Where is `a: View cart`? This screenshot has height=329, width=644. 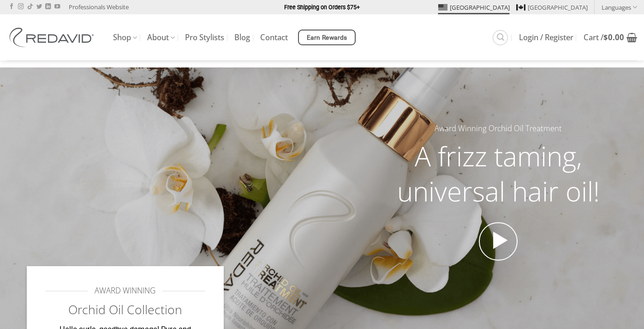 a: View cart is located at coordinates (611, 38).